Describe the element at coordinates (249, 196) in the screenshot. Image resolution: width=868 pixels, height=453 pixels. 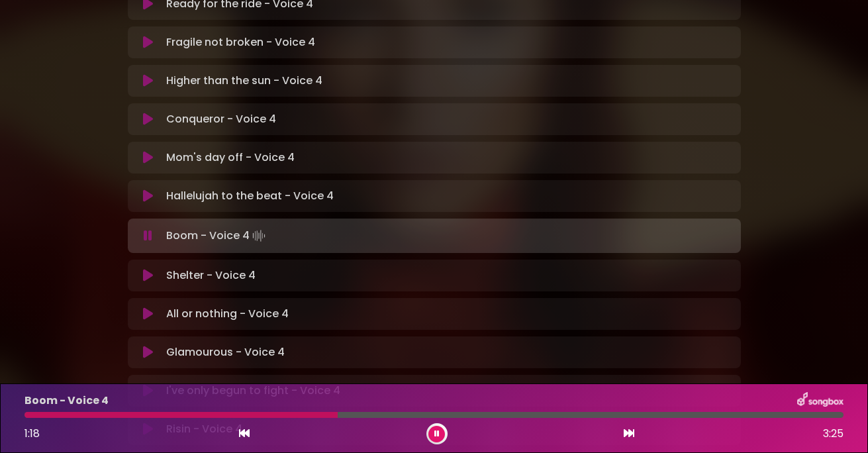
I see `p: Hallelujah to the beat - Voice 4` at that location.